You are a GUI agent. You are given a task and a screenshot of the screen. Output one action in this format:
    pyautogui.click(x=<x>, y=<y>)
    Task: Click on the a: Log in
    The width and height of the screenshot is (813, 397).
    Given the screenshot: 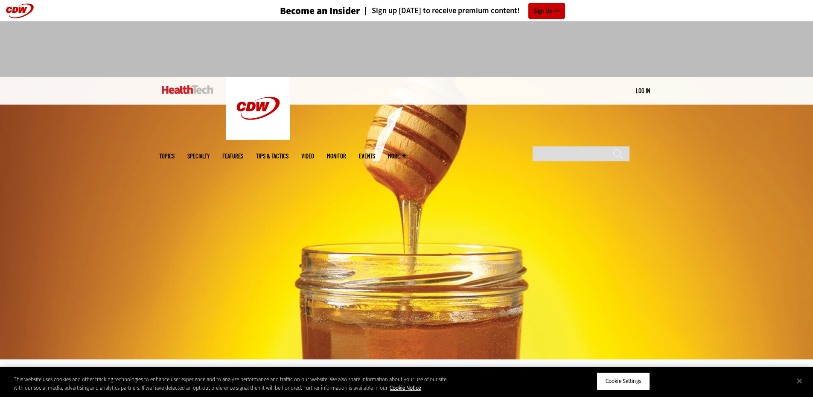 What is the action you would take?
    pyautogui.click(x=643, y=90)
    